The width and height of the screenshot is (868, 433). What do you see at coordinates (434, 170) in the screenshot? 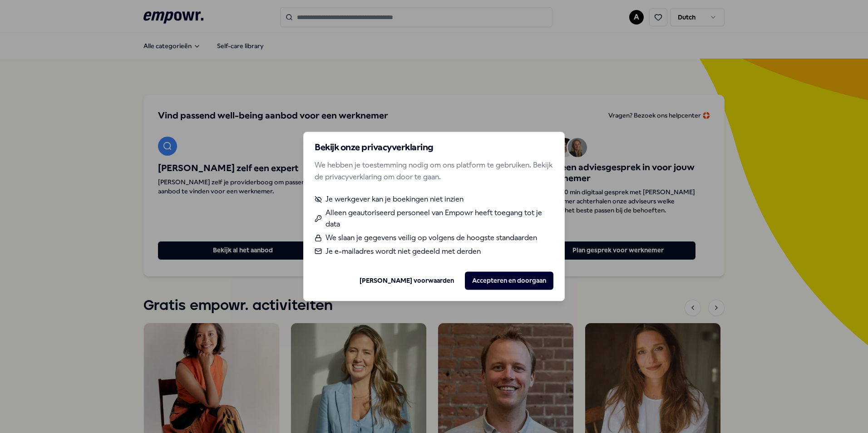
I see `p: We hebben je toestemming nodig om ons platform te gebruiken. Bekijk de privacyverklaring om door ...` at bounding box center [434, 170].